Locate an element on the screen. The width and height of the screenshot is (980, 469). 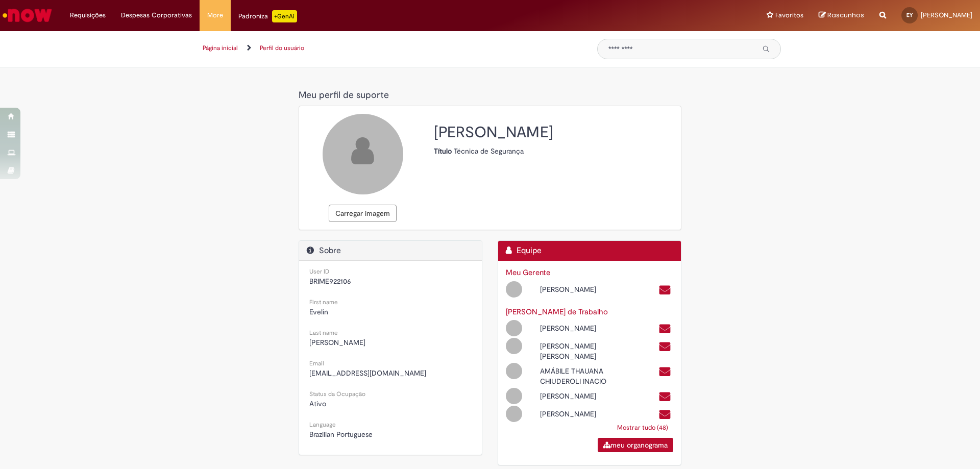
a: Enviar um e-mail para BRIME658201@ambev.com.br is located at coordinates (665, 329).